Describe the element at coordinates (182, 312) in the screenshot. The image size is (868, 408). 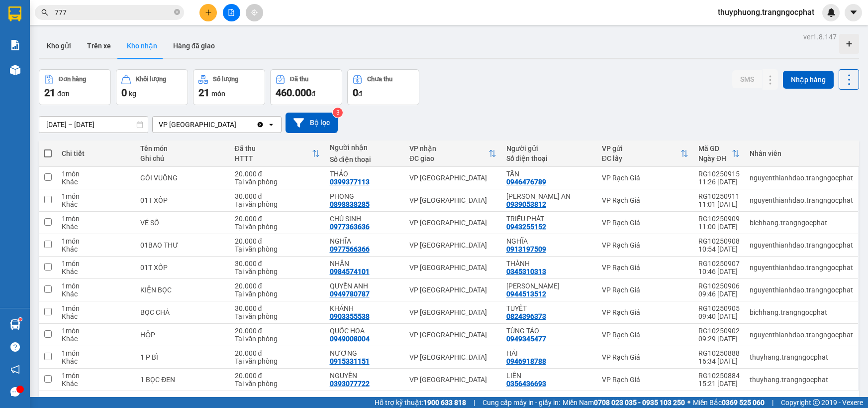
I see `div: BỌC CHẢ` at that location.